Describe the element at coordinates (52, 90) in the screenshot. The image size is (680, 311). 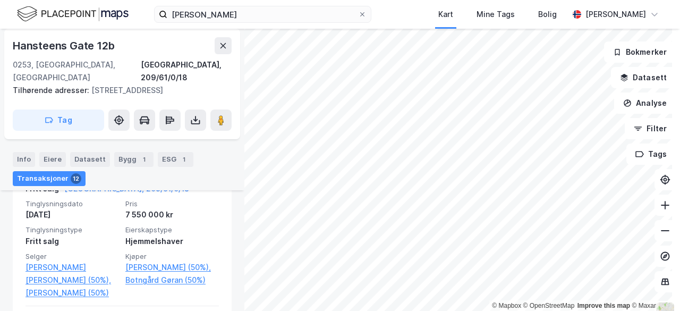
I see `span: Tilhørende adresser:` at that location.